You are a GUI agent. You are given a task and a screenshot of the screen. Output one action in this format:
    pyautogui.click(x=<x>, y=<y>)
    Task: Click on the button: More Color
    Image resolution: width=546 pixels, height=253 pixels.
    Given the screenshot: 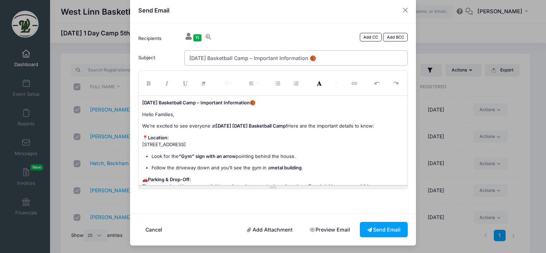 What is the action you would take?
    pyautogui.click(x=335, y=83)
    